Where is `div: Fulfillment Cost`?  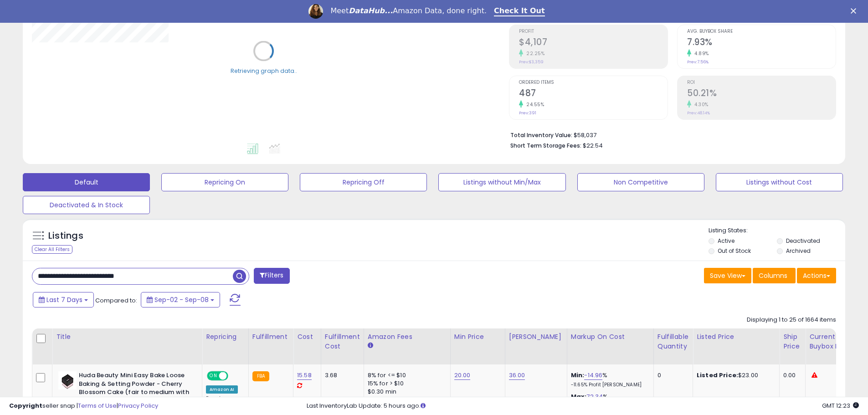 div: Fulfillment Cost is located at coordinates (342, 341).